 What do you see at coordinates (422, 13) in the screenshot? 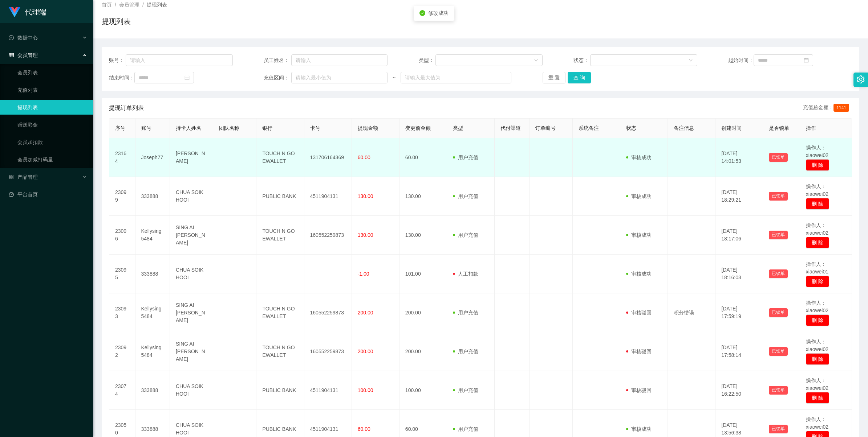
I see `i: icon: check-circle` at bounding box center [422, 13].